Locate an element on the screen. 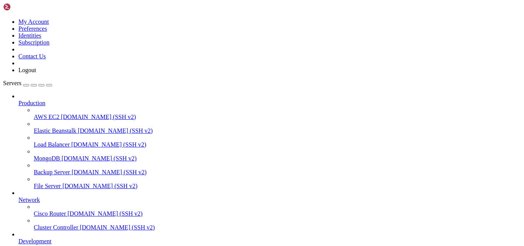  span: AWS EC2 is located at coordinates (46, 117).